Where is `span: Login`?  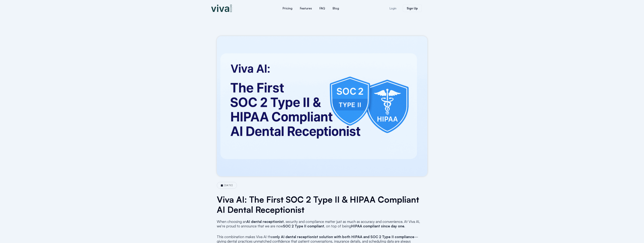 span: Login is located at coordinates (393, 8).